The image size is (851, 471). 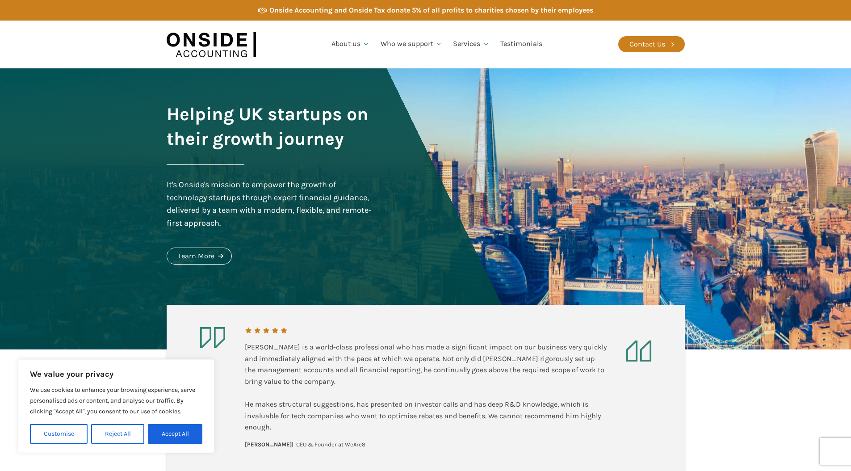 I want to click on a: Contact Us, so click(x=651, y=44).